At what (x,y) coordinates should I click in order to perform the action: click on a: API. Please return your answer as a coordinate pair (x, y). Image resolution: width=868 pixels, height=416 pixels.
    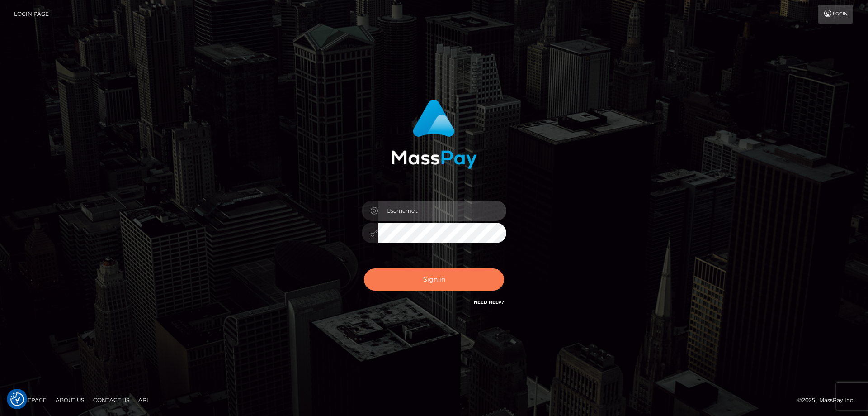
    Looking at the image, I should click on (143, 399).